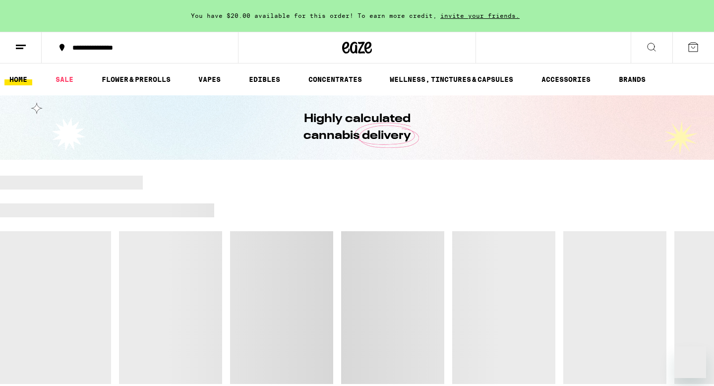  Describe the element at coordinates (314, 15) in the screenshot. I see `span: You have $20.00 available for this order! To earn more credit,` at that location.